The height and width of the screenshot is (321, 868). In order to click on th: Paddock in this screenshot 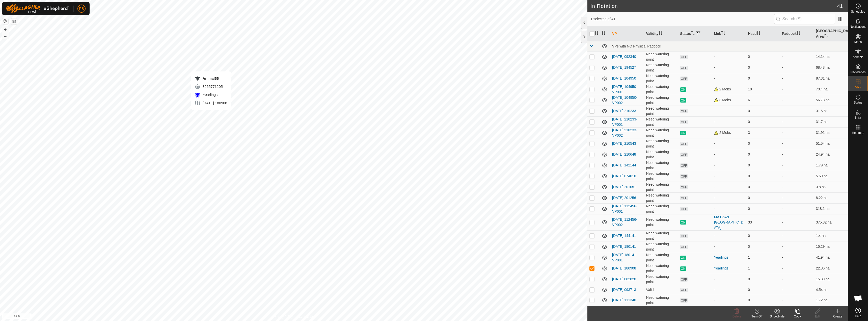, I will do `click(797, 34)`.